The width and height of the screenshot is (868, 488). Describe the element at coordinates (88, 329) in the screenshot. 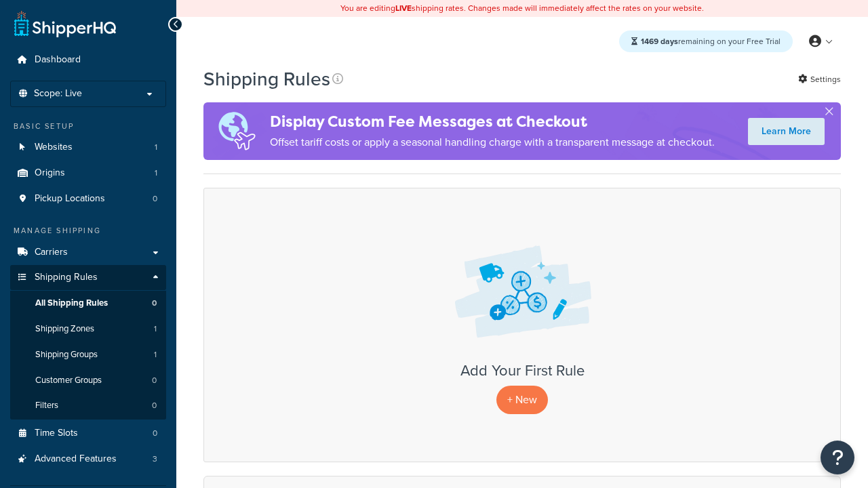

I see `a: Shipping Zones 1` at that location.